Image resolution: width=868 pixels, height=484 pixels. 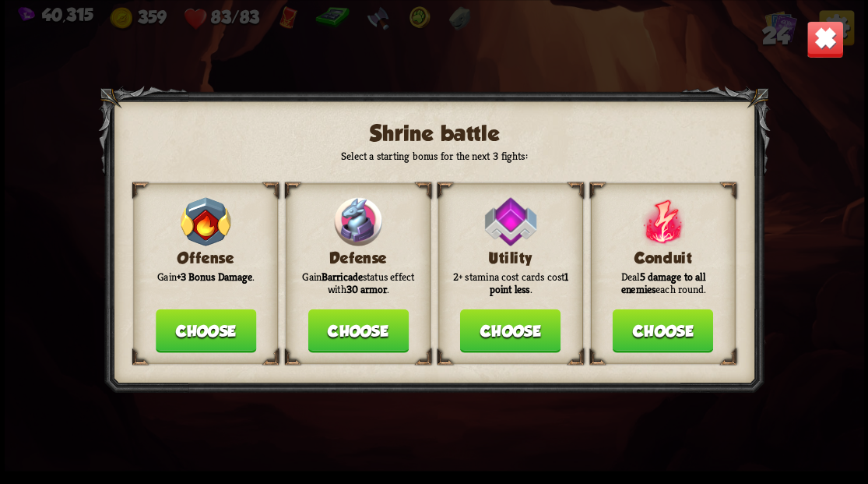 What do you see at coordinates (366, 289) in the screenshot?
I see `b: 30 armor` at bounding box center [366, 289].